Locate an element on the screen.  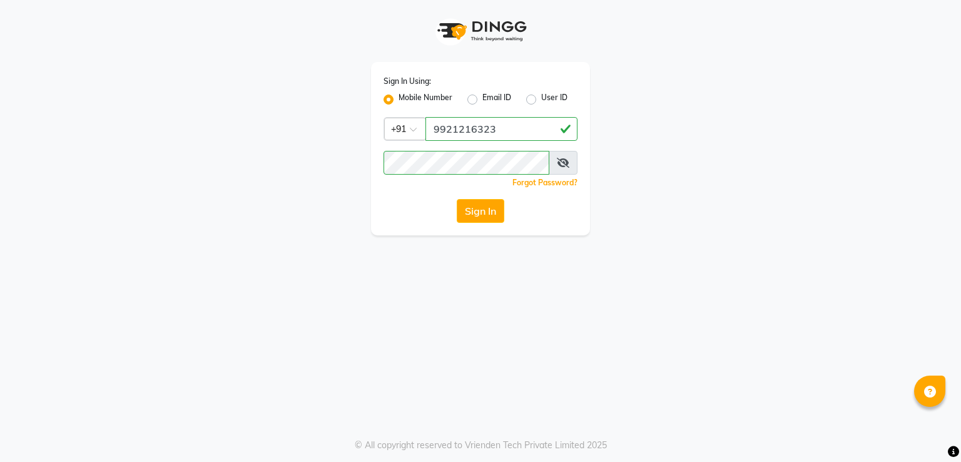
img: logo1.svg is located at coordinates (480, 31).